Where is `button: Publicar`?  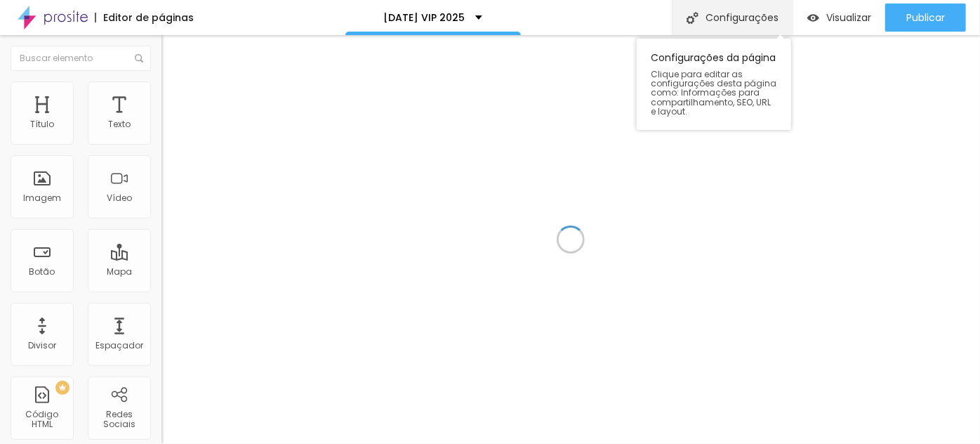 button: Publicar is located at coordinates (925, 18).